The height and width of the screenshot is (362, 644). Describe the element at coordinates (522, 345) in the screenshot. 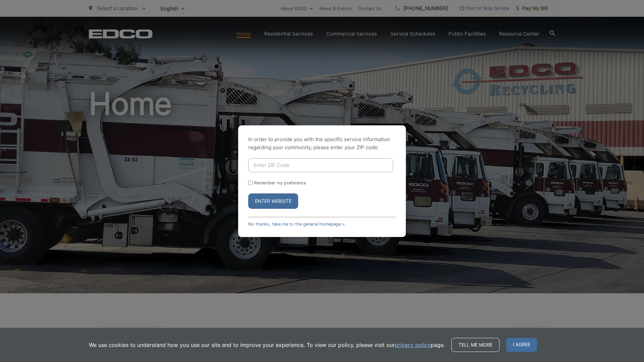

I see `span: I agree` at that location.